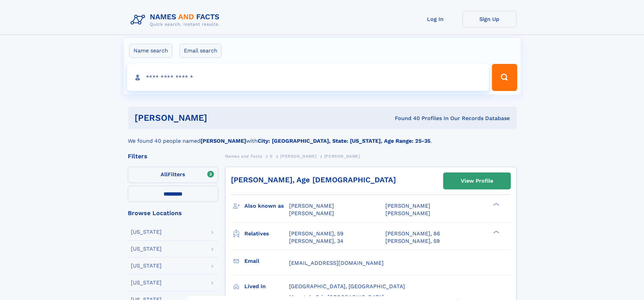 The width and height of the screenshot is (644, 300). I want to click on div: Found 40 Profiles In Our Records Database, so click(405, 118).